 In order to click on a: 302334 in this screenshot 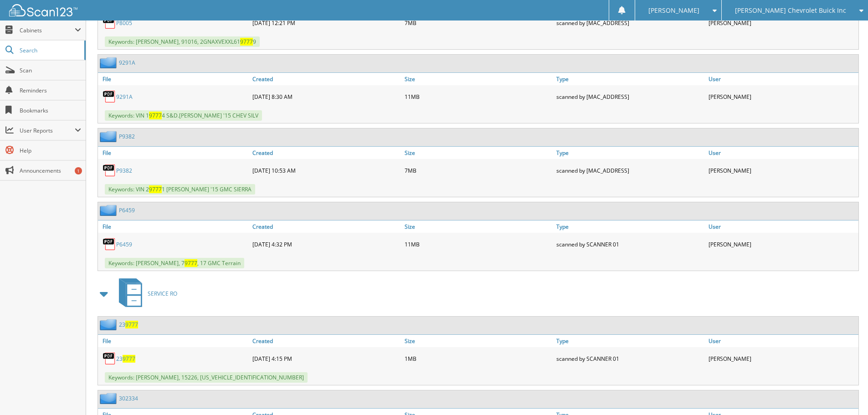, I will do `click(129, 398)`.